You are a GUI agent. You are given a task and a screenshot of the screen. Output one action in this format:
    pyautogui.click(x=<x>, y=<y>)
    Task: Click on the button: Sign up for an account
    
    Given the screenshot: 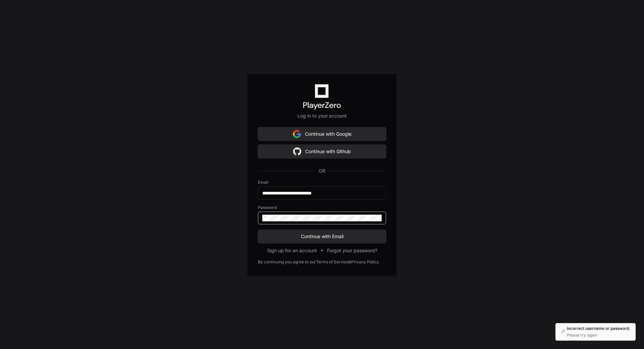 What is the action you would take?
    pyautogui.click(x=292, y=251)
    